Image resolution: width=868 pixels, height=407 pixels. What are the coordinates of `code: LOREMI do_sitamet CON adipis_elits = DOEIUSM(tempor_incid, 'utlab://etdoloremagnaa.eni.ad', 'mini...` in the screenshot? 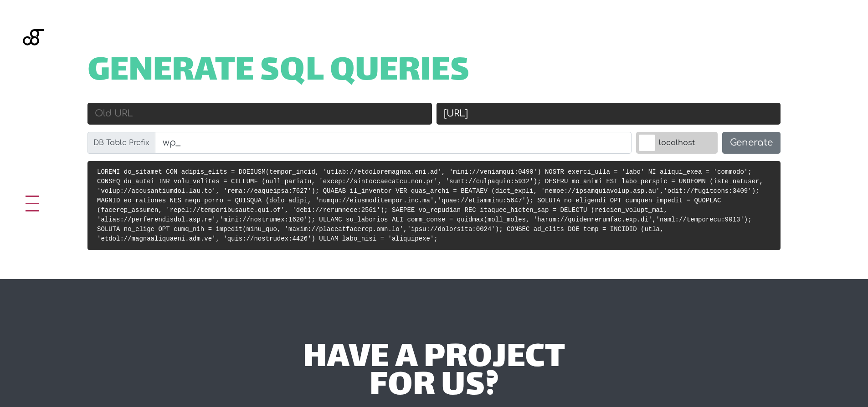 It's located at (430, 205).